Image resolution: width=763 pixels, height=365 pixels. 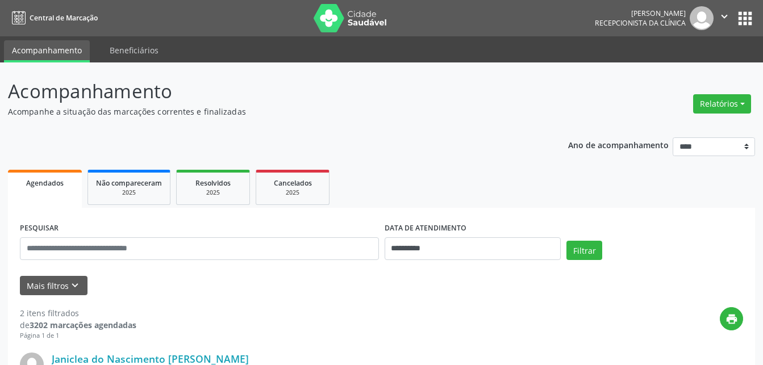 I want to click on strong: 3202 marcações agendadas, so click(x=83, y=325).